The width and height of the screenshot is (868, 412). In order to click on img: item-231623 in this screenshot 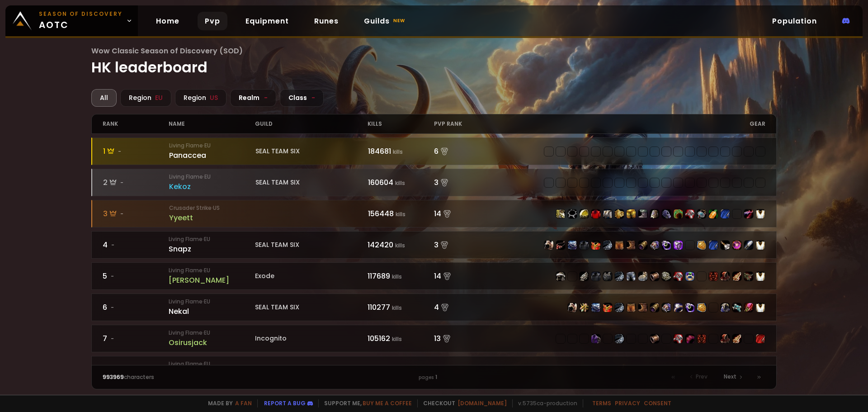, I will do `click(666, 308)`.